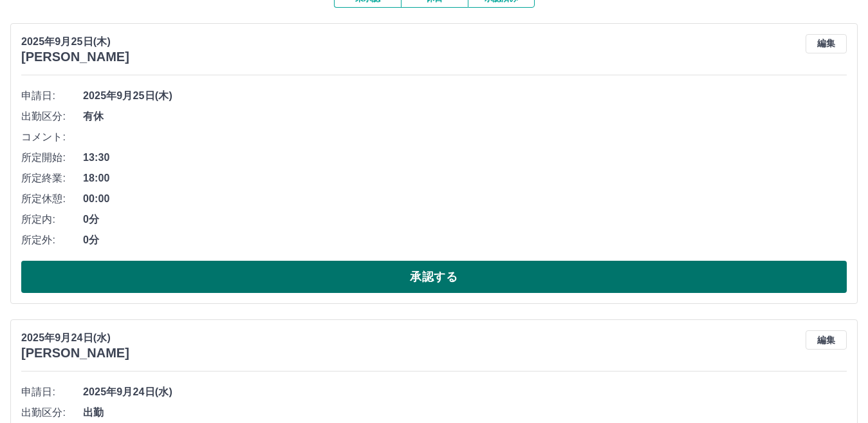 The height and width of the screenshot is (423, 868). Describe the element at coordinates (75, 42) in the screenshot. I see `p: 2025年9月25日(木)` at that location.